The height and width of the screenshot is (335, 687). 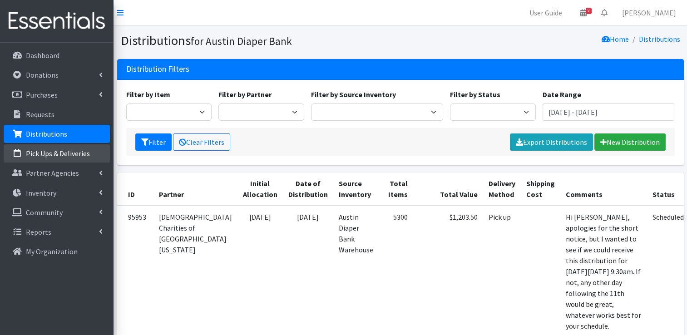 I want to click on p: Inventory, so click(x=41, y=193).